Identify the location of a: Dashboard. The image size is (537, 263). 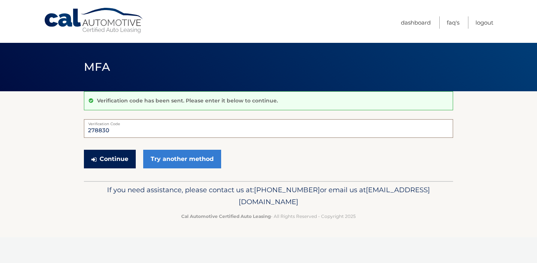
(416, 22).